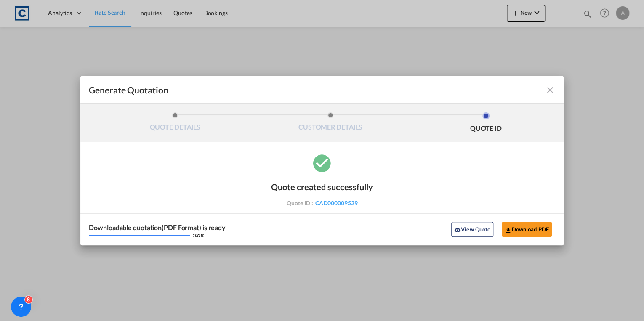 The height and width of the screenshot is (321, 644). Describe the element at coordinates (157, 227) in the screenshot. I see `div: Downloadable quotation(PDF Format) is ready` at that location.